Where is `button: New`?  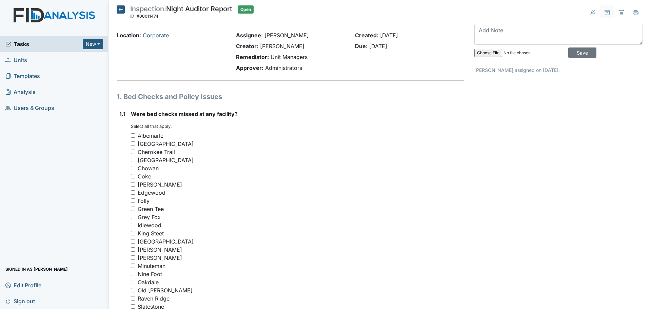 button: New is located at coordinates (93, 44).